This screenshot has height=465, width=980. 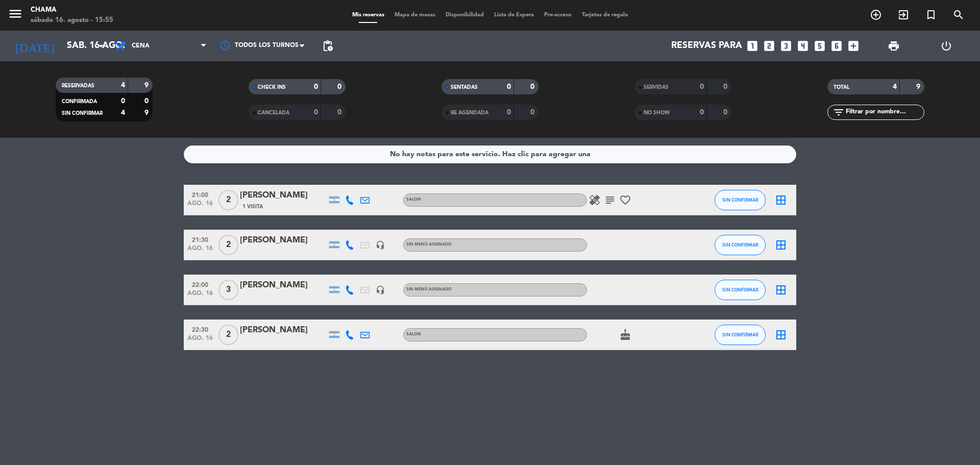 I want to click on span: 3, so click(x=228, y=290).